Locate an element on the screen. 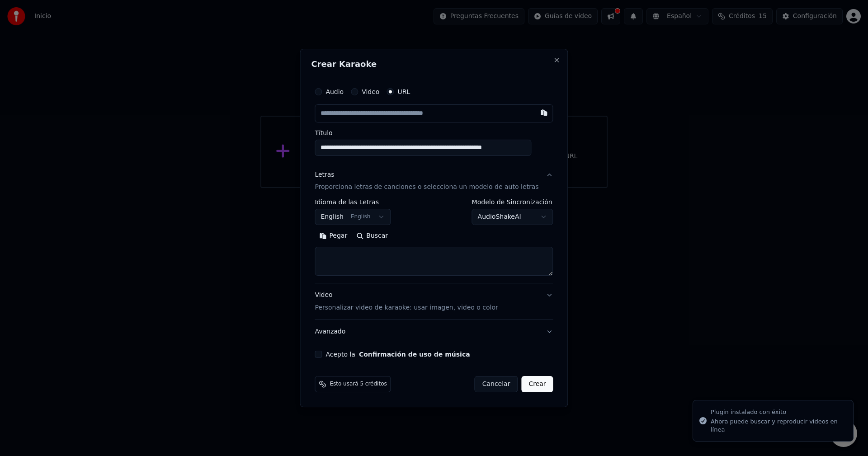 The height and width of the screenshot is (456, 868). button: Crear is located at coordinates (537, 384).